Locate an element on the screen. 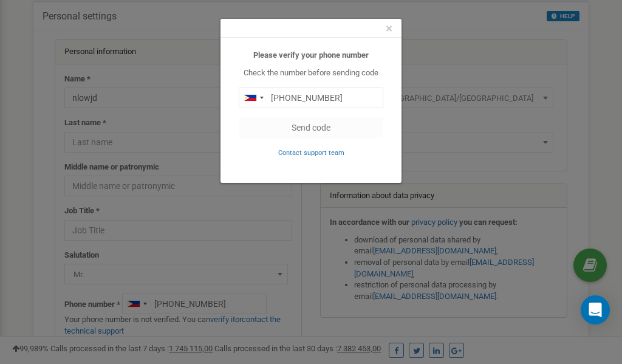 This screenshot has width=622, height=364. b: Please verify your phone number is located at coordinates (311, 55).